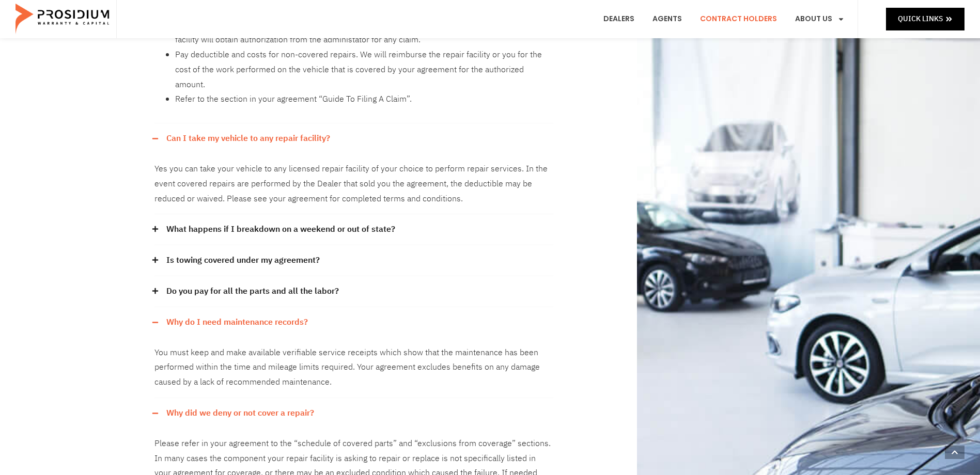 Image resolution: width=980 pixels, height=475 pixels. What do you see at coordinates (925, 19) in the screenshot?
I see `a: Quick Links` at bounding box center [925, 19].